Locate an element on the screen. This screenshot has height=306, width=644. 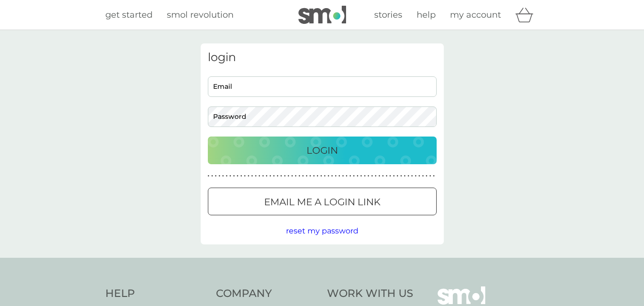
a: smol revolution is located at coordinates (200, 15).